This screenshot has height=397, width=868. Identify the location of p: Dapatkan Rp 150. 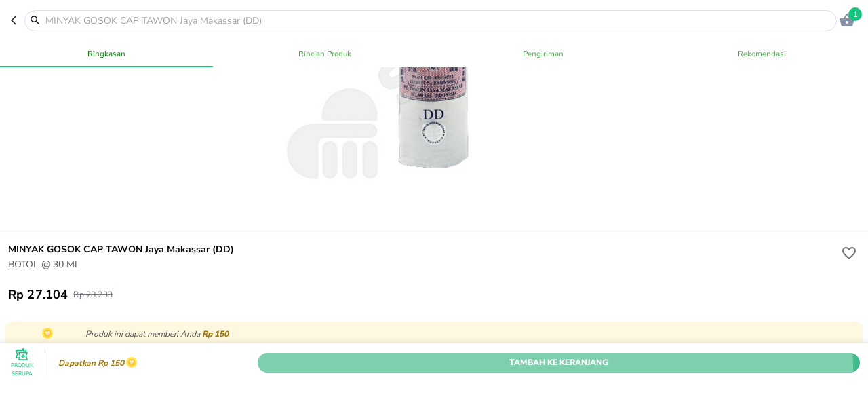
(89, 364).